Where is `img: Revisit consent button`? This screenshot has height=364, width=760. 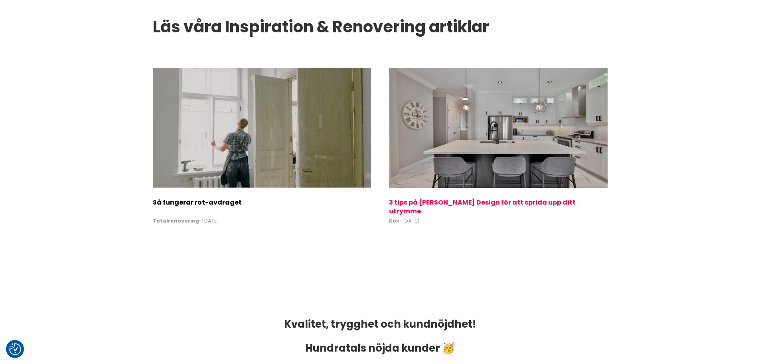 img: Revisit consent button is located at coordinates (15, 349).